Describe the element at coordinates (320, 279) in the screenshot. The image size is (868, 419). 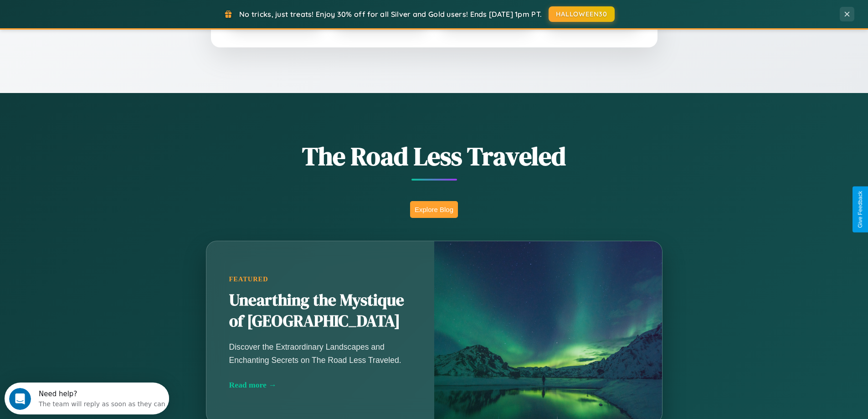
I see `div: Featured` at that location.